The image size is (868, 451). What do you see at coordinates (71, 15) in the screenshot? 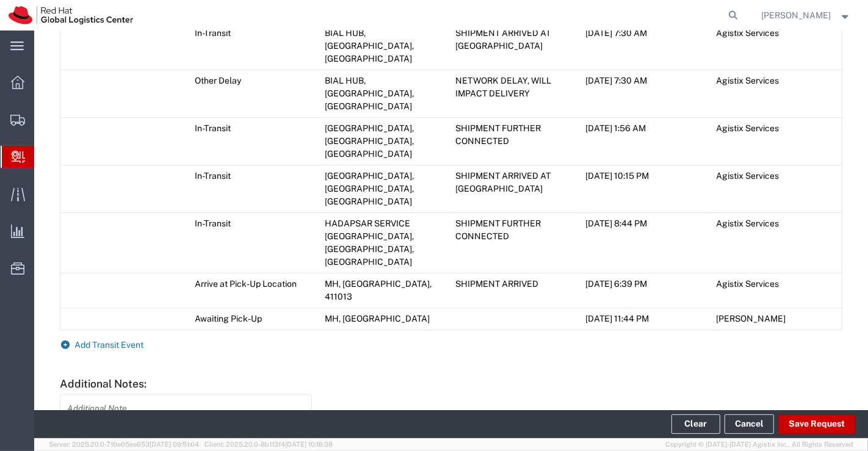
I see `img: logo` at bounding box center [71, 15].